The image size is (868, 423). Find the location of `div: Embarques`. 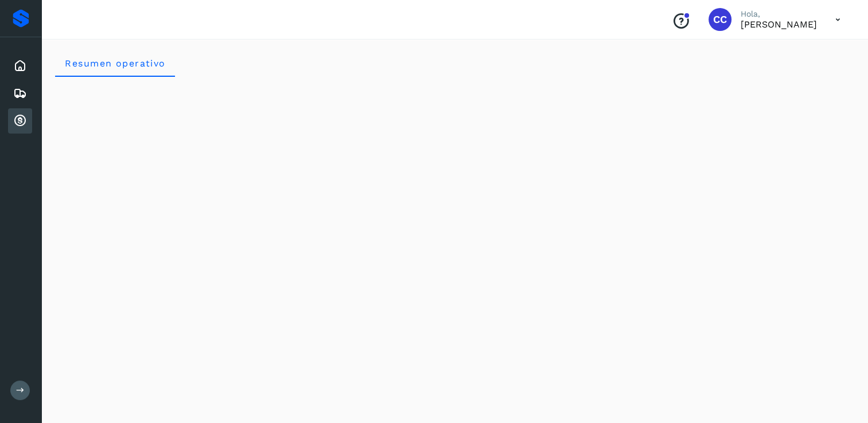

div: Embarques is located at coordinates (20, 93).